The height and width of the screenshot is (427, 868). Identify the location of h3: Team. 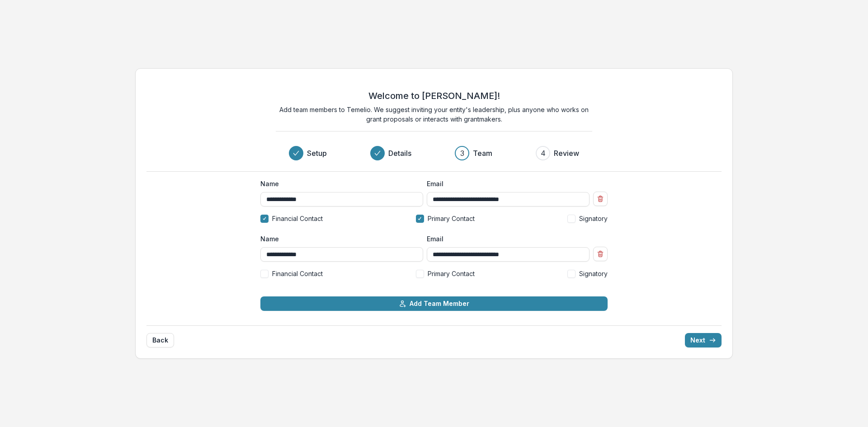
(482, 153).